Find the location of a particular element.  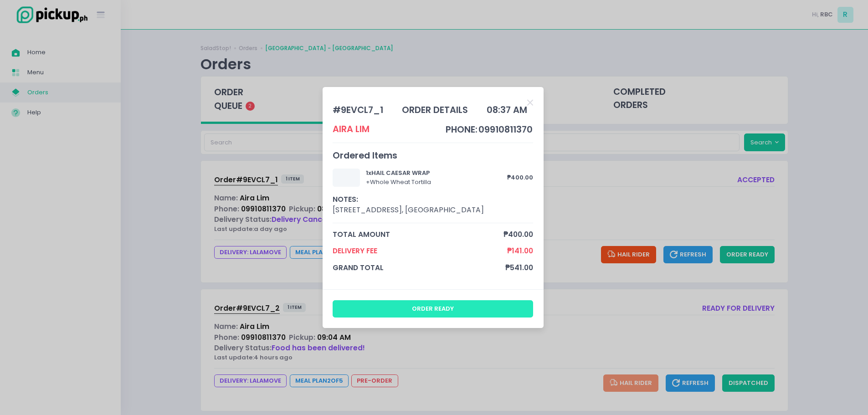

span: total amount is located at coordinates (418, 234).